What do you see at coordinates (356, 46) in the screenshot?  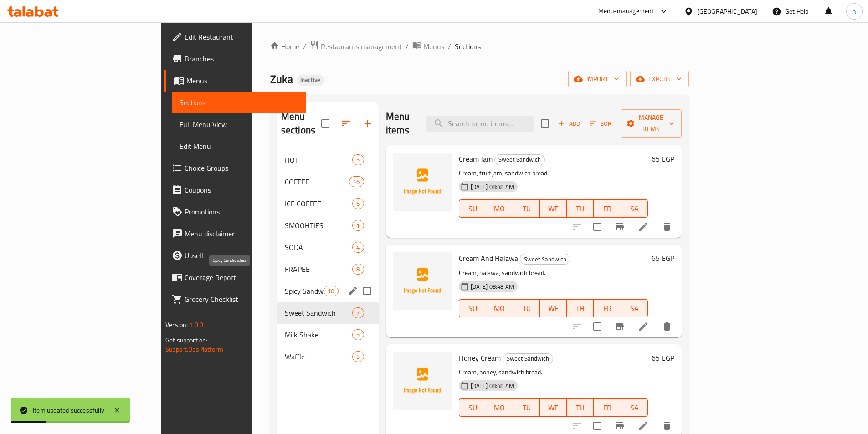 I see `a: Restaurants management` at bounding box center [356, 46].